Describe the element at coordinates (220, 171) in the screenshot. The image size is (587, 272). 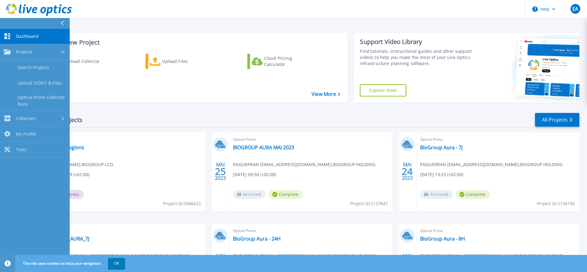
I see `span: 25` at that location.